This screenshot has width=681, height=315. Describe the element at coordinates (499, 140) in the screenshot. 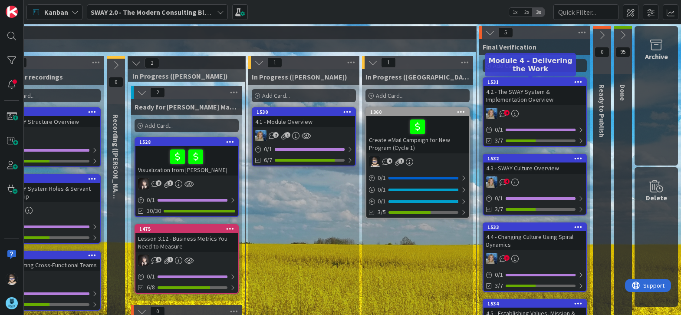

I see `span: 3/7` at that location.